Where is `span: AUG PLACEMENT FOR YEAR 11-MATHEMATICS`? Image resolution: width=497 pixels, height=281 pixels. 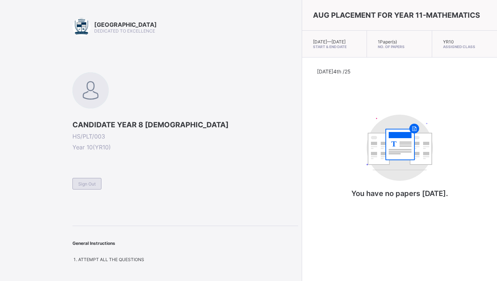
span: AUG PLACEMENT FOR YEAR 11-MATHEMATICS is located at coordinates (396, 15).